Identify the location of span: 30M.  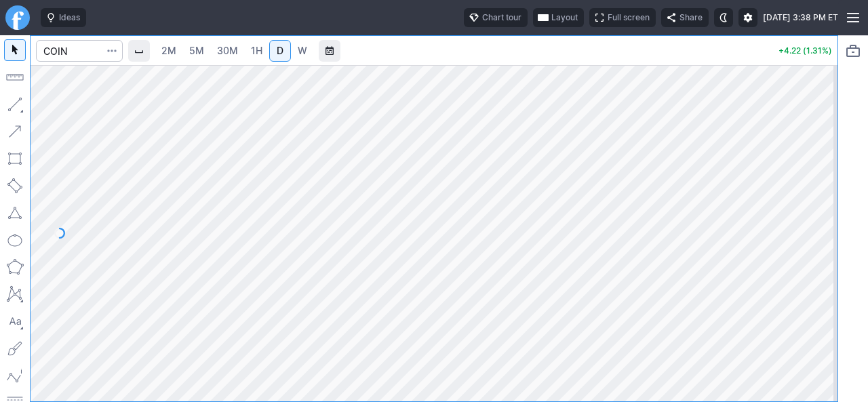
(227, 50).